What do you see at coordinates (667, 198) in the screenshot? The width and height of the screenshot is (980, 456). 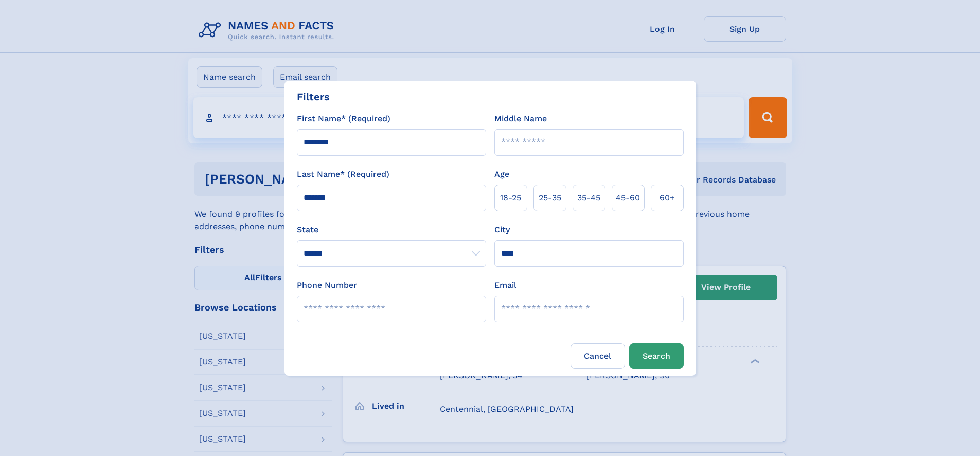 I see `span: 60+` at bounding box center [667, 198].